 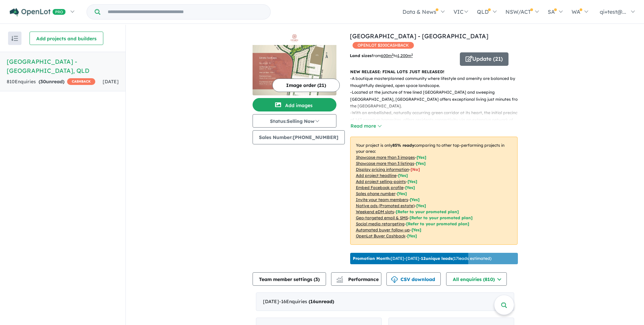 What do you see at coordinates (376, 175) in the screenshot?
I see `u: Add project headline` at bounding box center [376, 175].